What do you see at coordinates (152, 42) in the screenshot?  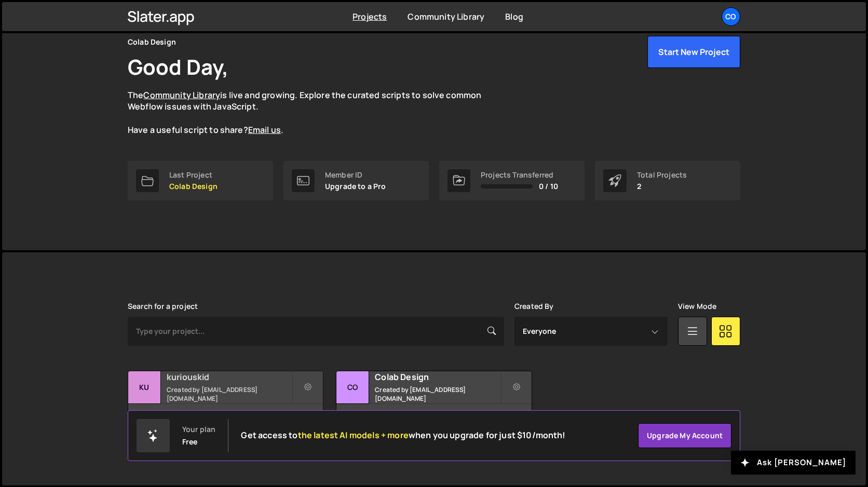 I see `div: Colab Design` at bounding box center [152, 42].